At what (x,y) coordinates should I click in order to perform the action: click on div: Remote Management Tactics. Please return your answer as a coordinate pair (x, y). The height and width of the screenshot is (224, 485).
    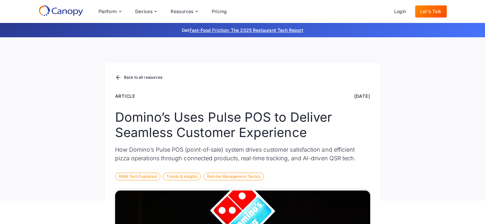
    Looking at the image, I should click on (234, 177).